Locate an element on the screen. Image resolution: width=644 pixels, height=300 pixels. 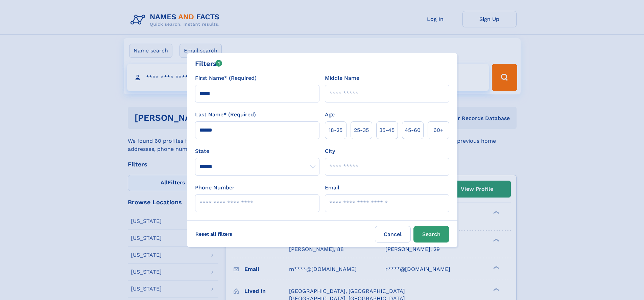
button: Search is located at coordinates (431, 234).